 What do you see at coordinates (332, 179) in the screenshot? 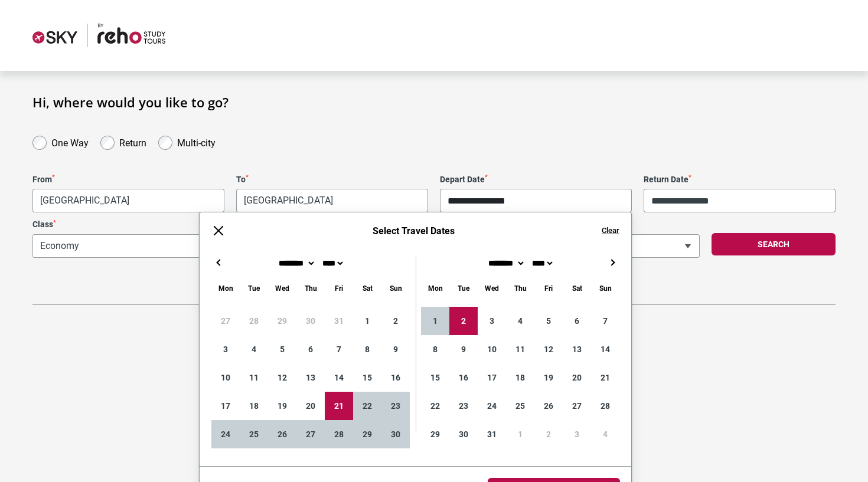
I see `label: To` at bounding box center [332, 179].